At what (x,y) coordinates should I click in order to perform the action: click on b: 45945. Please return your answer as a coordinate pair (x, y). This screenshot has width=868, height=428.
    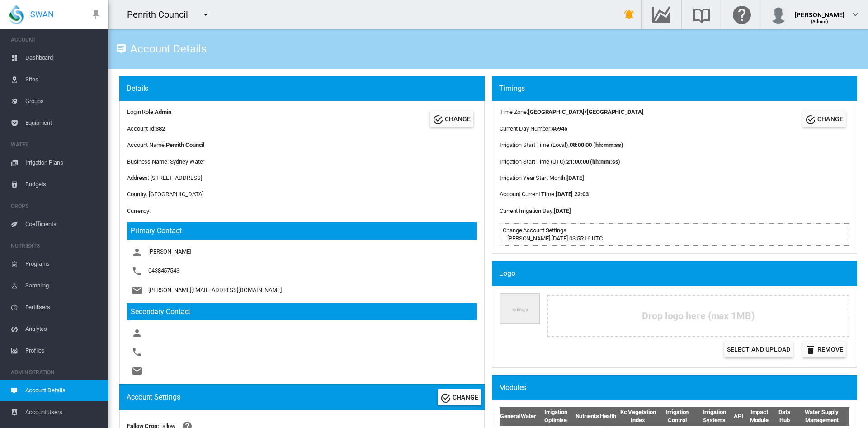
    Looking at the image, I should click on (559, 129).